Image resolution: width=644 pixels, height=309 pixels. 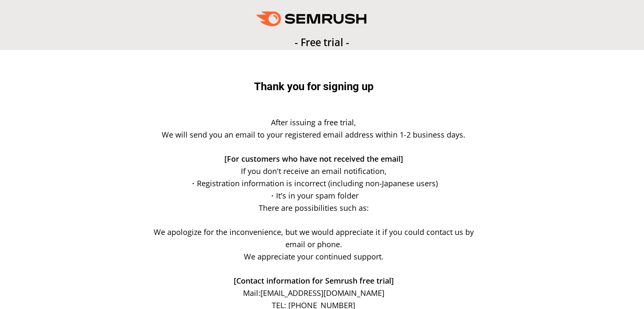 I want to click on font: We apologize for the inconvenience, but we would appreciate it if you could contact us by email o..., so click(x=314, y=237).